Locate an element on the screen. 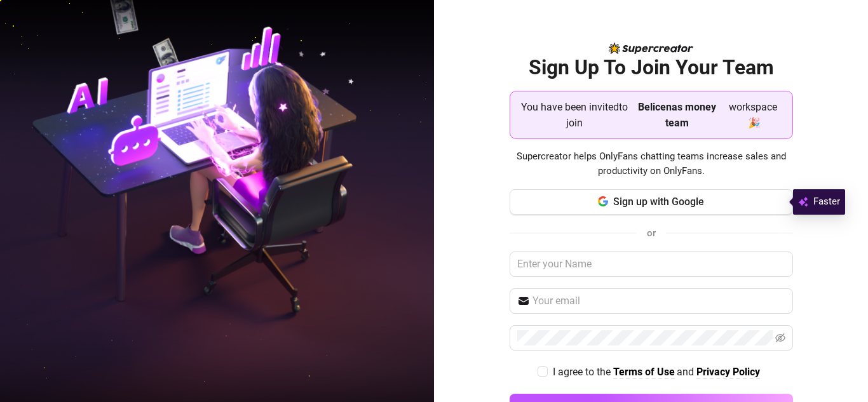 The height and width of the screenshot is (402, 868). span: Supercreator helps OnlyFans chatting teams increase sales and productivity on OnlyFans. is located at coordinates (651, 164).